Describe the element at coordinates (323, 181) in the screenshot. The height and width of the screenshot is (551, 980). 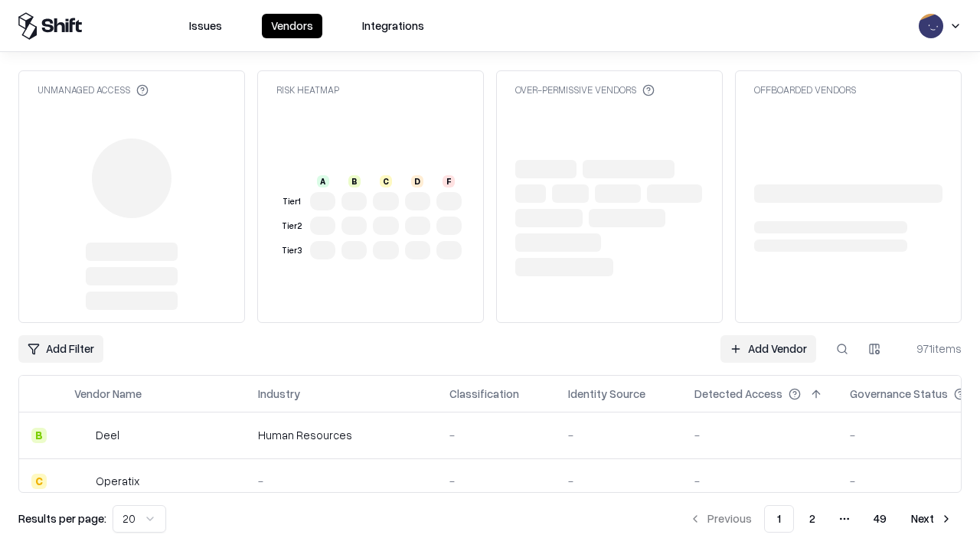
I see `div: A` at that location.